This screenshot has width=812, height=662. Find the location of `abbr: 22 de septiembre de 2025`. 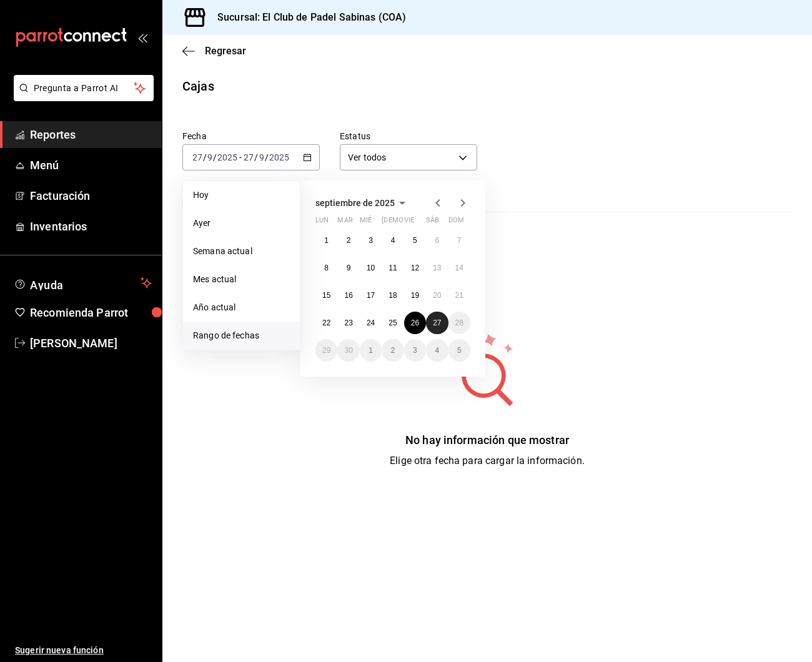

abbr: 22 de septiembre de 2025 is located at coordinates (326, 323).